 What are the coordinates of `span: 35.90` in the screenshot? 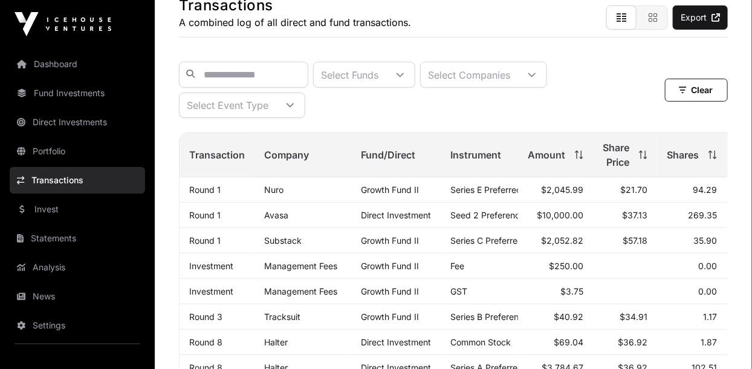 It's located at (705, 240).